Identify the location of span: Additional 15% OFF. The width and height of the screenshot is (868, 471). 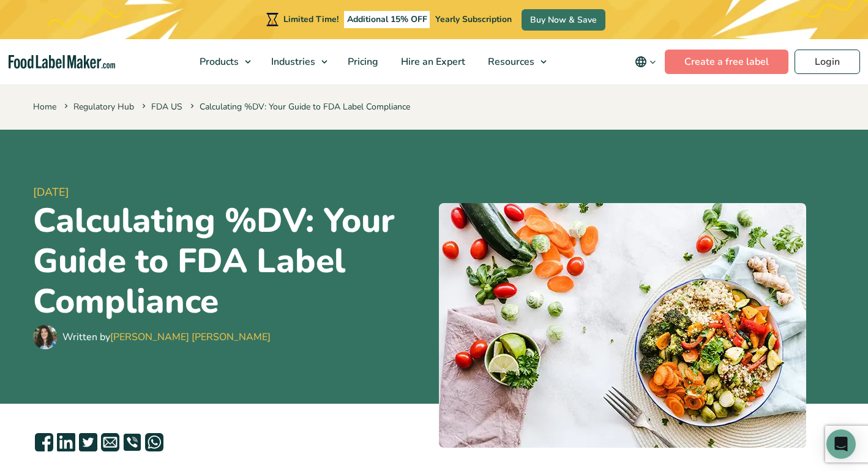
(387, 19).